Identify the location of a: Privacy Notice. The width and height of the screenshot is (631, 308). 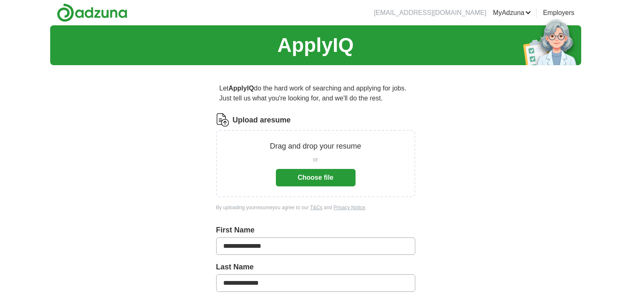
(349, 207).